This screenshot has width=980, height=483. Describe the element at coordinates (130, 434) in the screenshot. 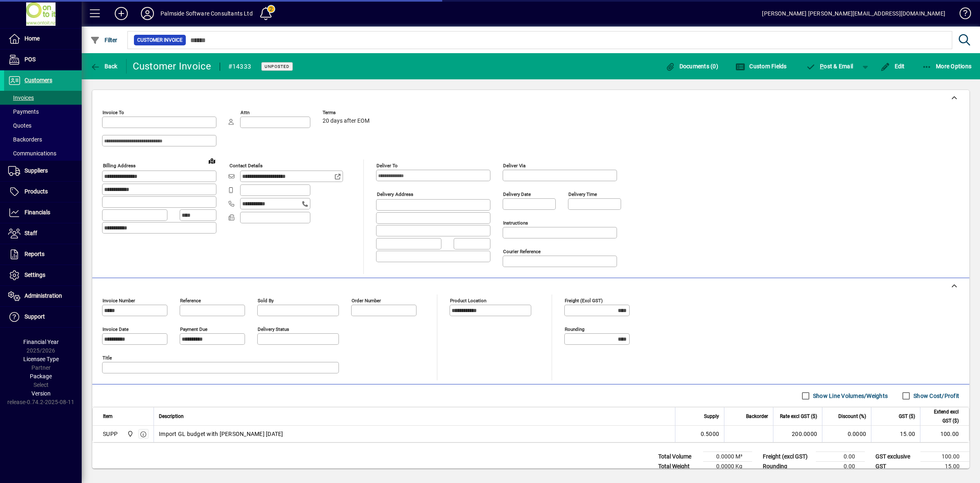

I see `span: Christchurch` at that location.